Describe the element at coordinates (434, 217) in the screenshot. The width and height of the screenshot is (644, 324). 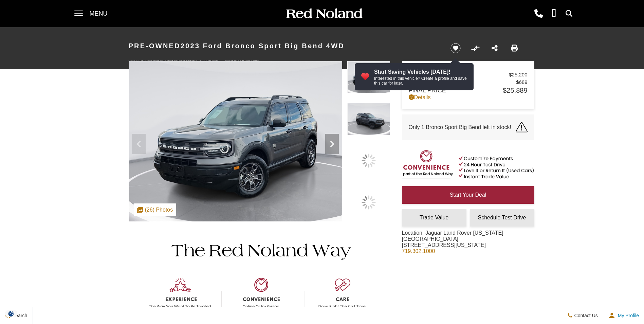
I see `span: Trade Value` at that location.